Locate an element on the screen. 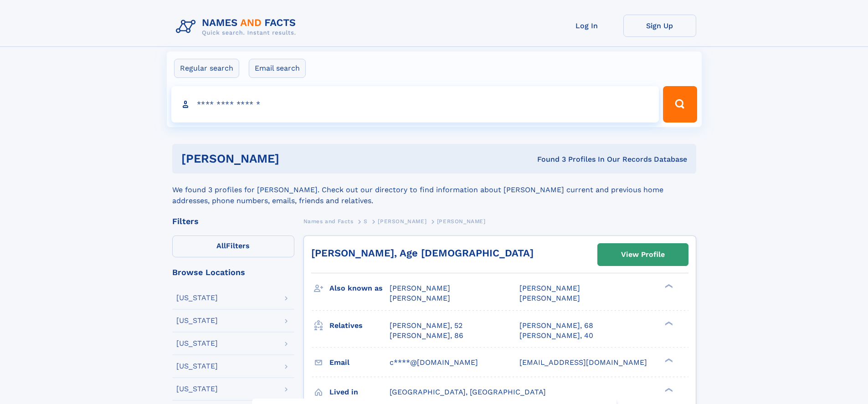 This screenshot has height=404, width=868. div: Filters is located at coordinates (233, 221).